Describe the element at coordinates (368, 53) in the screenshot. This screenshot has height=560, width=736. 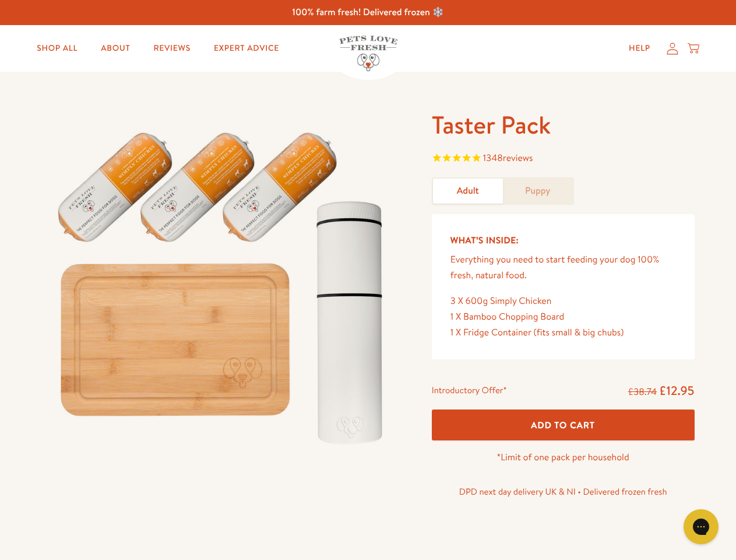
I see `img: Pets Love Fresh` at that location.